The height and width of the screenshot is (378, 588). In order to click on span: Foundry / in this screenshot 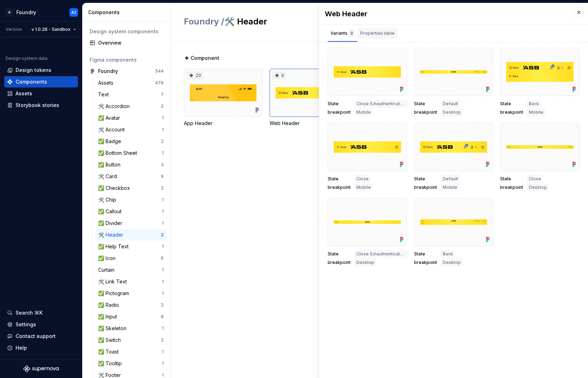, I will do `click(204, 21)`.